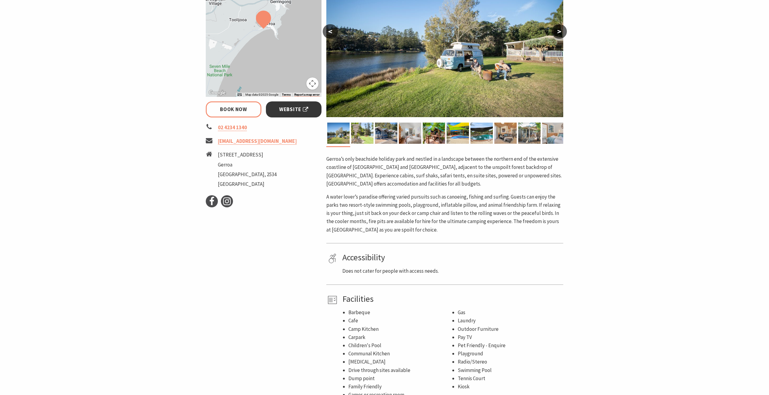 Image resolution: width=769 pixels, height=395 pixels. What do you see at coordinates (262, 94) in the screenshot?
I see `span: Map data ©2025 Google` at bounding box center [262, 94].